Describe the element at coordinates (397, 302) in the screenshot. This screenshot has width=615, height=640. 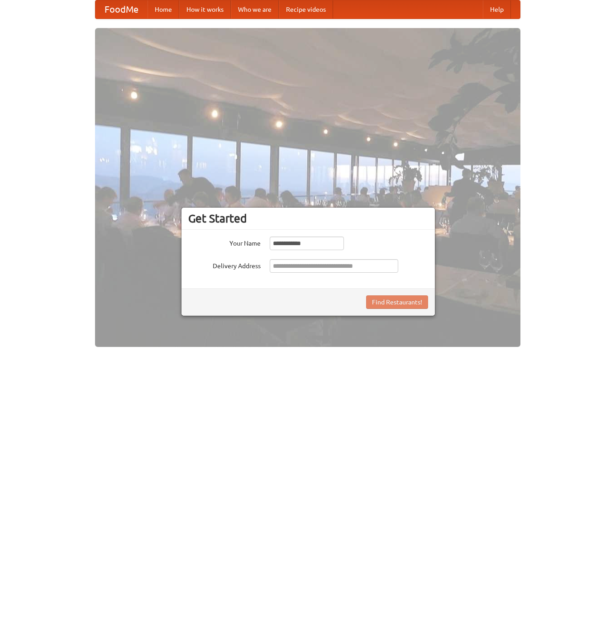
I see `button: Find Restaurants!` at that location.